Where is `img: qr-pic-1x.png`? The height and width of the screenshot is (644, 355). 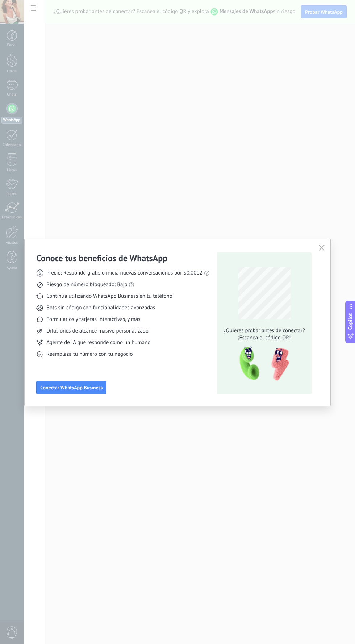
img: qr-pic-1x.png is located at coordinates (262, 364).